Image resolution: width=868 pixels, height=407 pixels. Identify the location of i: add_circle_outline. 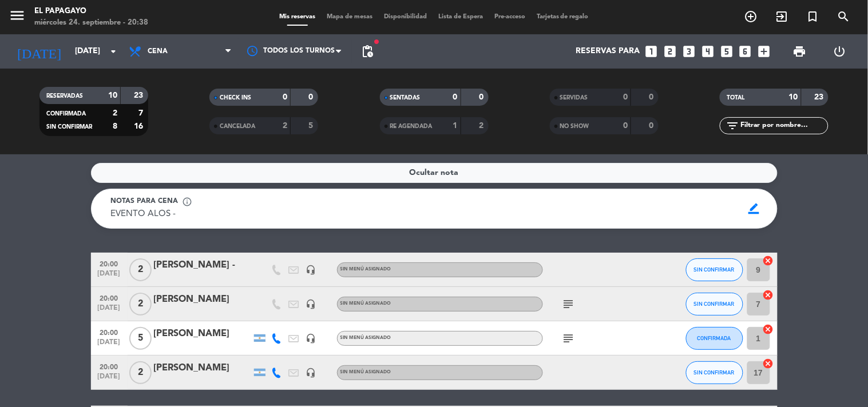
(751, 17).